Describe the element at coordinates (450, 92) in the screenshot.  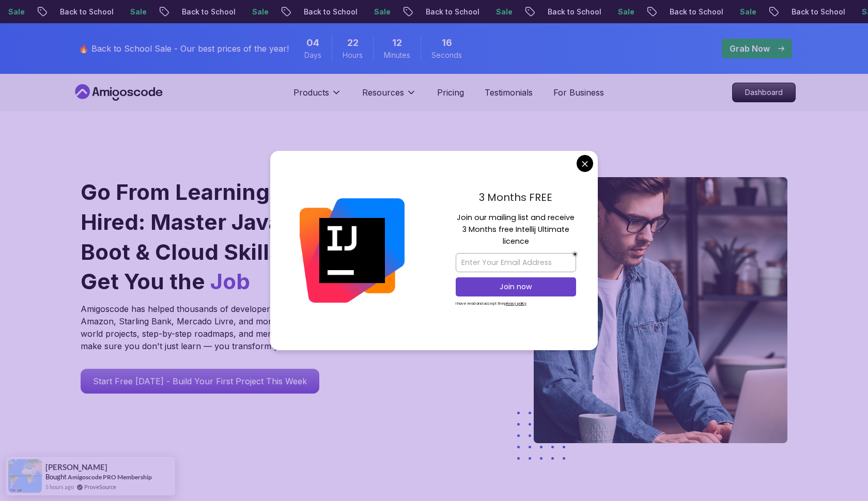
I see `a: Pricing` at that location.